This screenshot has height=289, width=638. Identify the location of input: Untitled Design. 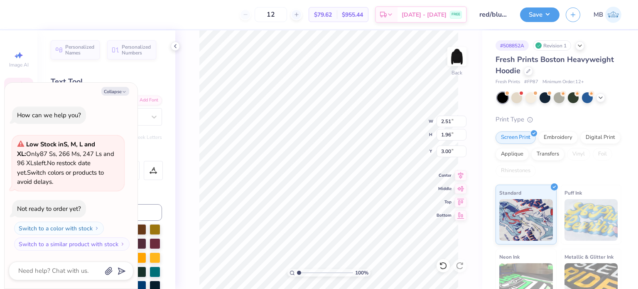
(494, 15).